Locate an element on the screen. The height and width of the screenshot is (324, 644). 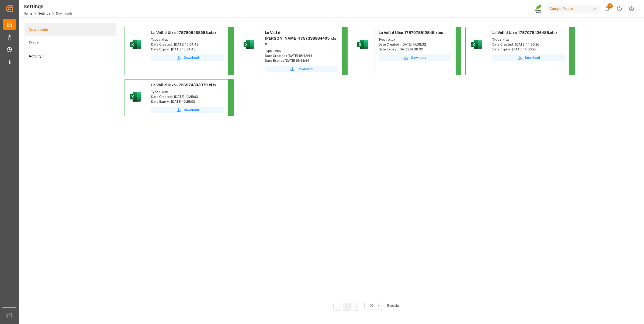
a: 1 is located at coordinates (347, 307).